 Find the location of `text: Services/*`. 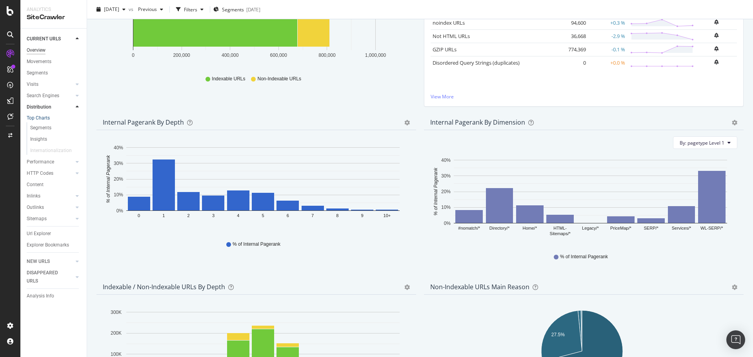

text: Services/* is located at coordinates (682, 229).